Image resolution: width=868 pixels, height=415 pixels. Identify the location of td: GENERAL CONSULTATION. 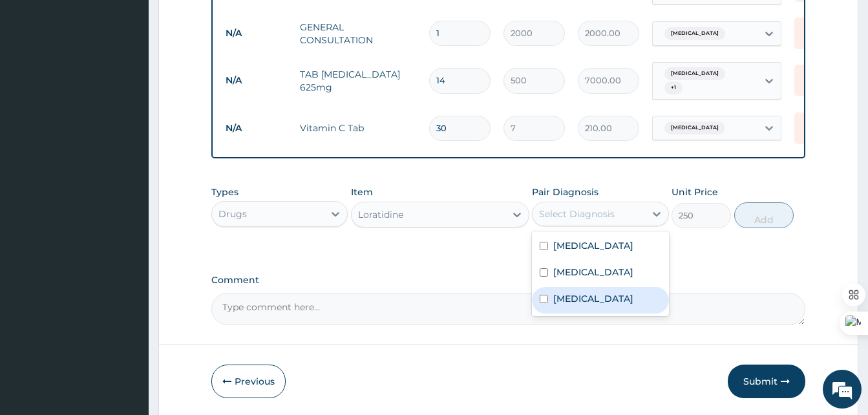
(358, 33).